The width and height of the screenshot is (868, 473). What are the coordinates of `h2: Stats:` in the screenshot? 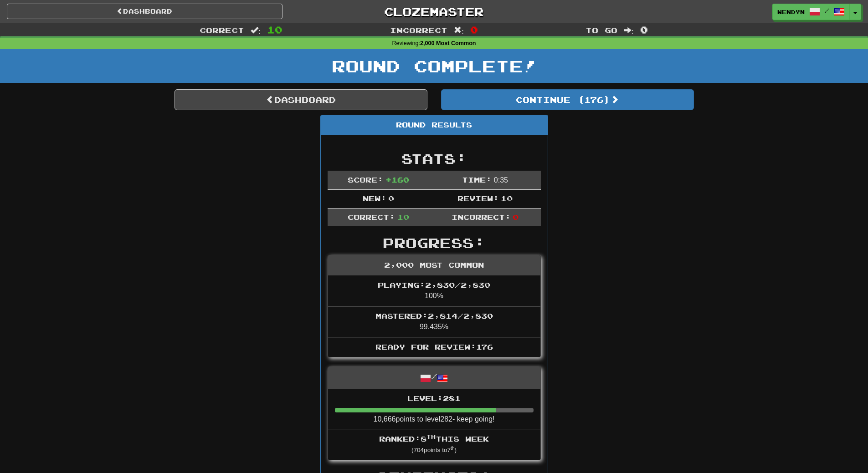 It's located at (434, 158).